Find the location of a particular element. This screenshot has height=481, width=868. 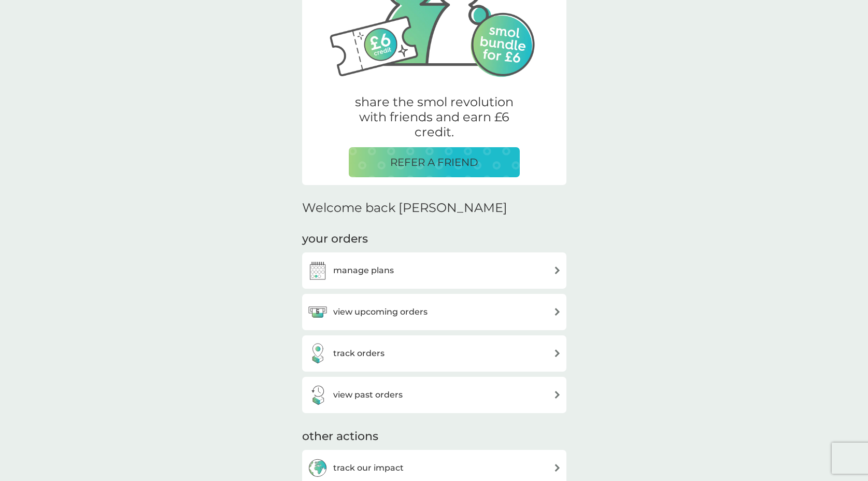

h3: view past orders is located at coordinates (368, 395).